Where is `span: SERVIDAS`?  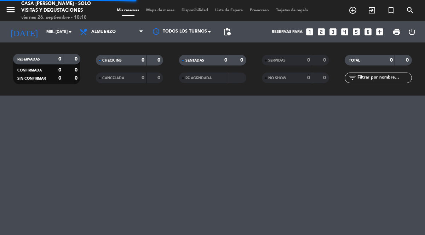 span: SERVIDAS is located at coordinates (276, 60).